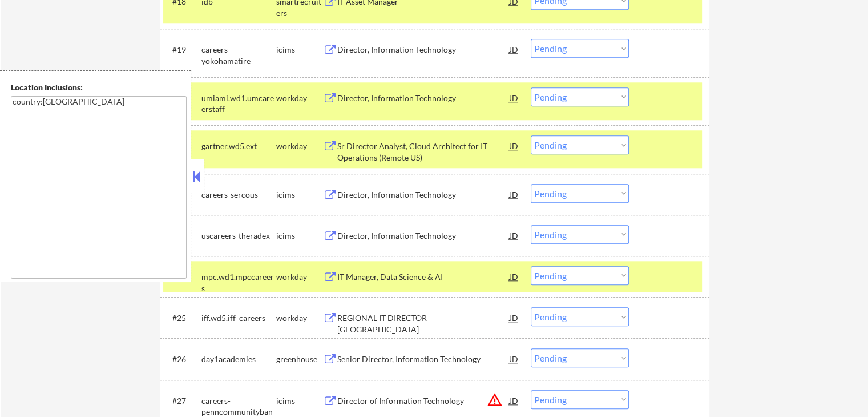  Describe the element at coordinates (239, 146) in the screenshot. I see `div: gartner.wd5.ext` at that location.